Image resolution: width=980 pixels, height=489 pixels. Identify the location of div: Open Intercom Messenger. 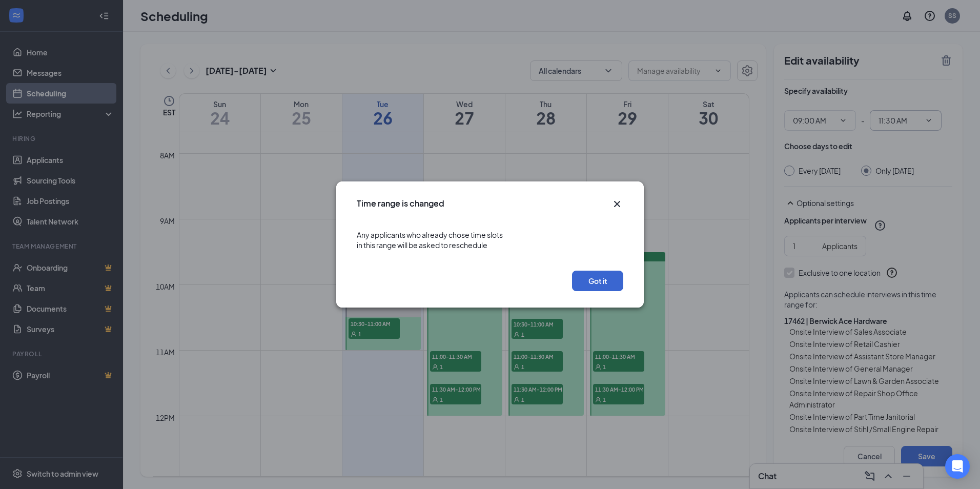
(958, 466).